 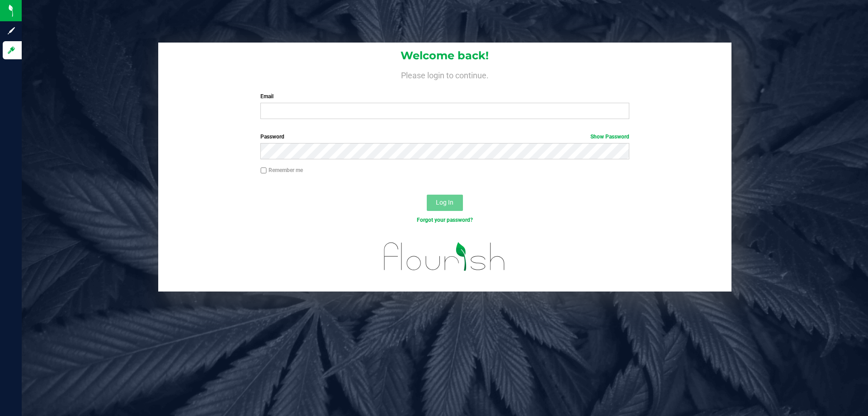 What do you see at coordinates (445, 56) in the screenshot?
I see `h1: Welcome back!` at bounding box center [445, 56].